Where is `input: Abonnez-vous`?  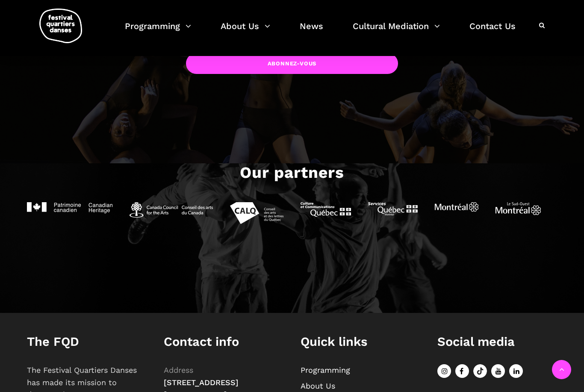
input: Abonnez-vous is located at coordinates (292, 63).